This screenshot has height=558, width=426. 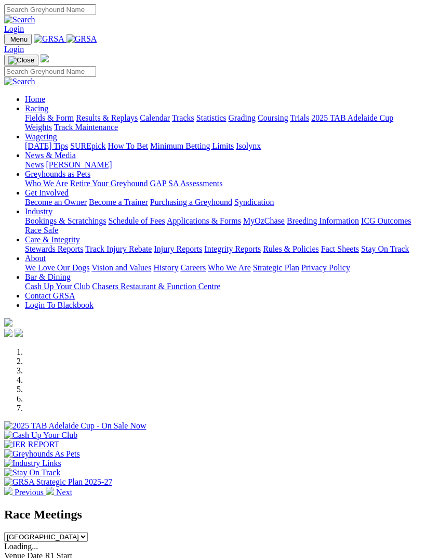 What do you see at coordinates (107, 117) in the screenshot?
I see `a: Results & Replays` at bounding box center [107, 117].